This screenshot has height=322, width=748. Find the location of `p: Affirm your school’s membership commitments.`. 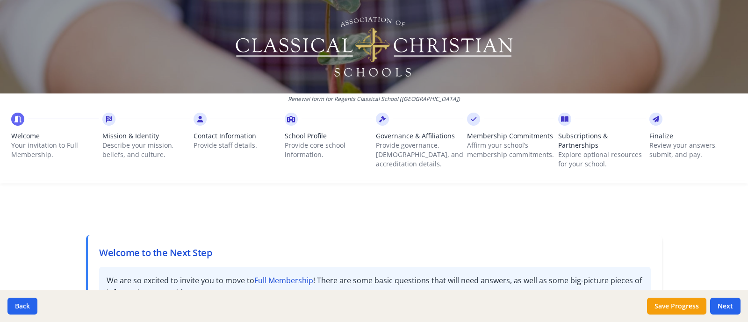

p: Affirm your school’s membership commitments. is located at coordinates (511, 150).